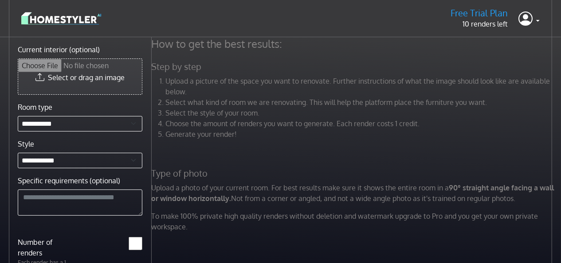 The height and width of the screenshot is (263, 561). Describe the element at coordinates (353, 67) in the screenshot. I see `h5: Step by step` at that location.